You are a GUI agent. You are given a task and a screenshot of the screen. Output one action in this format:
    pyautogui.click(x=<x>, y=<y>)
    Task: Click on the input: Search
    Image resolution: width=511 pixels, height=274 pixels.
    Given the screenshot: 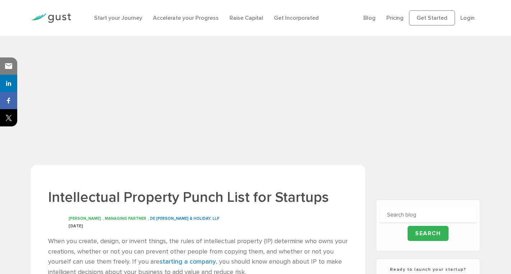 What is the action you would take?
    pyautogui.click(x=428, y=234)
    